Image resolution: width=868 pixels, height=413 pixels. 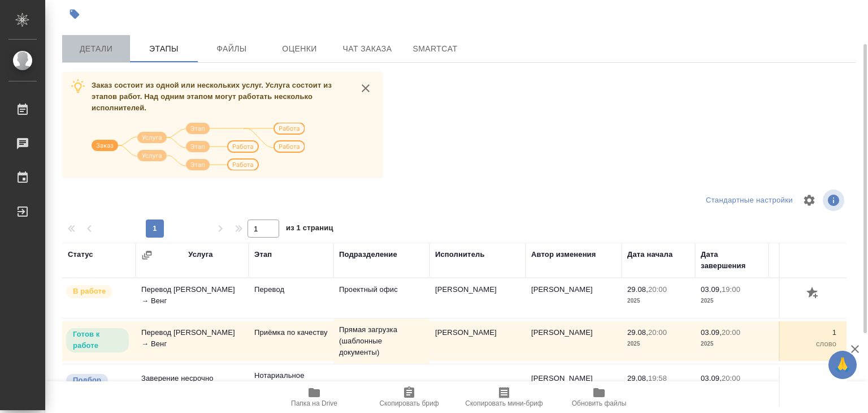 What do you see at coordinates (436, 49) in the screenshot?
I see `span: SmartCat` at bounding box center [436, 49].